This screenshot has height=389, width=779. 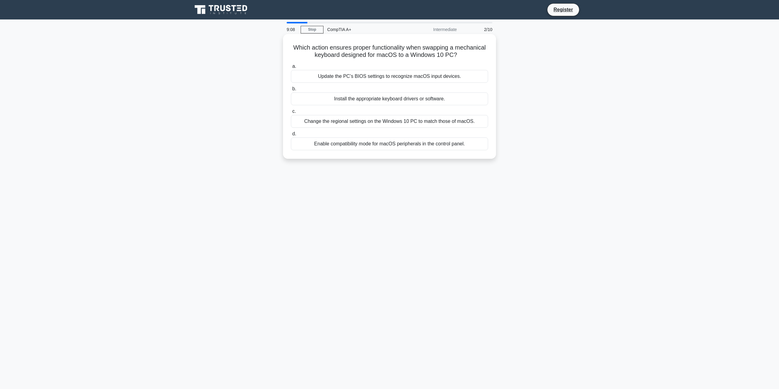 I want to click on div: Install the appropriate keyboard drivers or software., so click(x=389, y=99).